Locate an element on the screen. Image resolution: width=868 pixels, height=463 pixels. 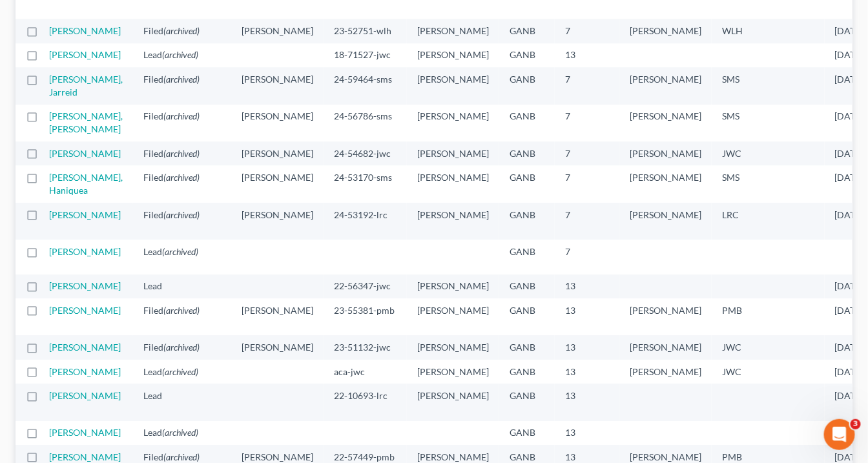
td: 24-53170-sms is located at coordinates (365, 184).